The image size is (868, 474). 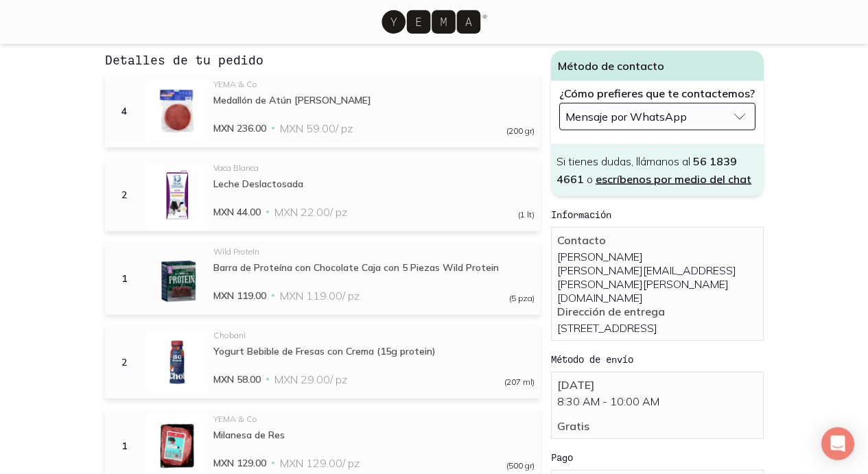 I want to click on span: (207 ml), so click(x=520, y=382).